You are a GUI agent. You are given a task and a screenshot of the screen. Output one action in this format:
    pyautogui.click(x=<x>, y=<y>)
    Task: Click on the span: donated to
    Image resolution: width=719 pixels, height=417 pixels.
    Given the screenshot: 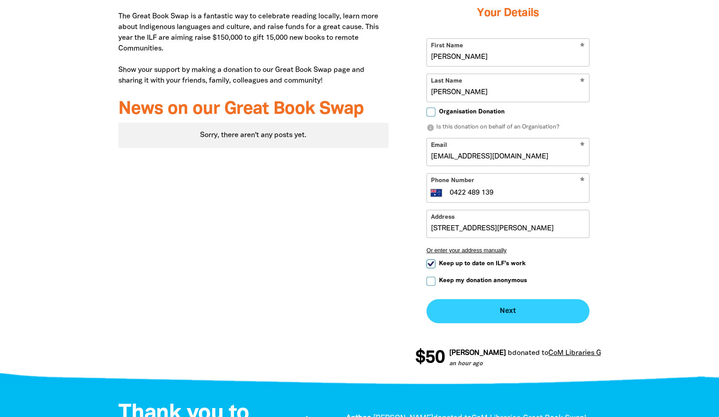 What is the action you would take?
    pyautogui.click(x=530, y=353)
    